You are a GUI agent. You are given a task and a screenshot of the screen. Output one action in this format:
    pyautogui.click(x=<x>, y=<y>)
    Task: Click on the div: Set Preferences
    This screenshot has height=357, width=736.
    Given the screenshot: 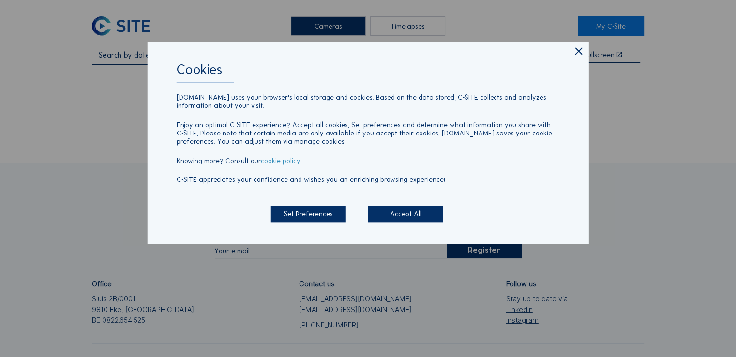 What is the action you would take?
    pyautogui.click(x=308, y=214)
    